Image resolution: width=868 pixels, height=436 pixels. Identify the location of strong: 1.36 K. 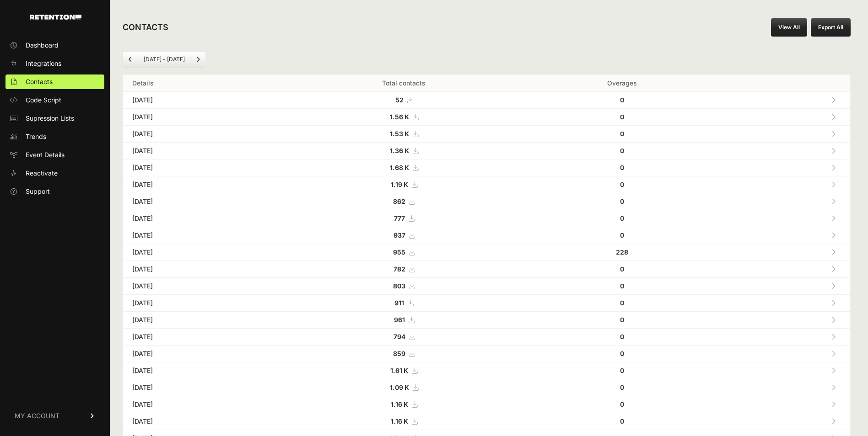
(400, 150).